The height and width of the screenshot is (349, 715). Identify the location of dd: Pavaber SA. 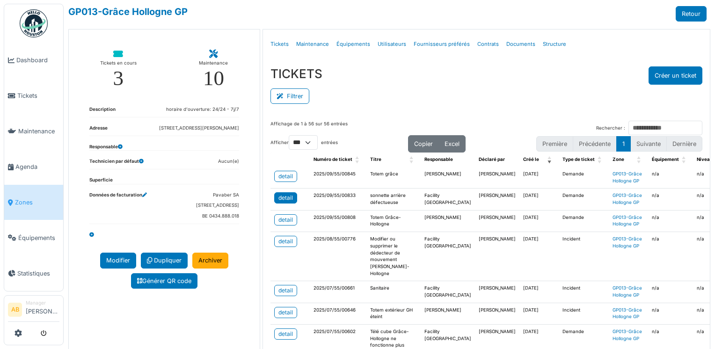
(218, 195).